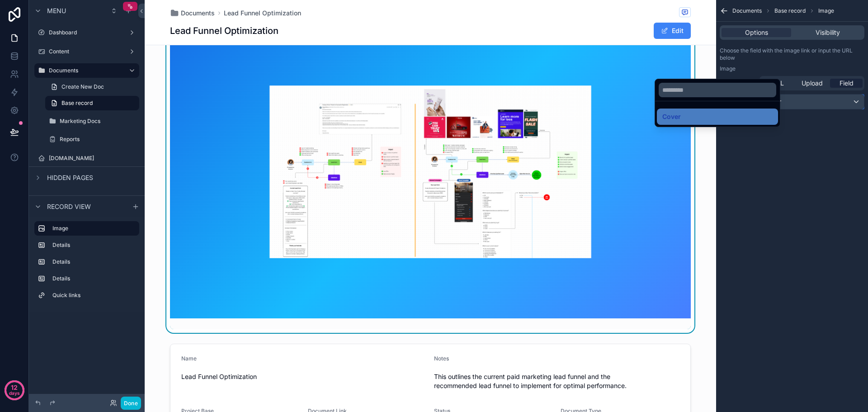 Image resolution: width=868 pixels, height=412 pixels. I want to click on span: Lead Funnel Optimization, so click(262, 13).